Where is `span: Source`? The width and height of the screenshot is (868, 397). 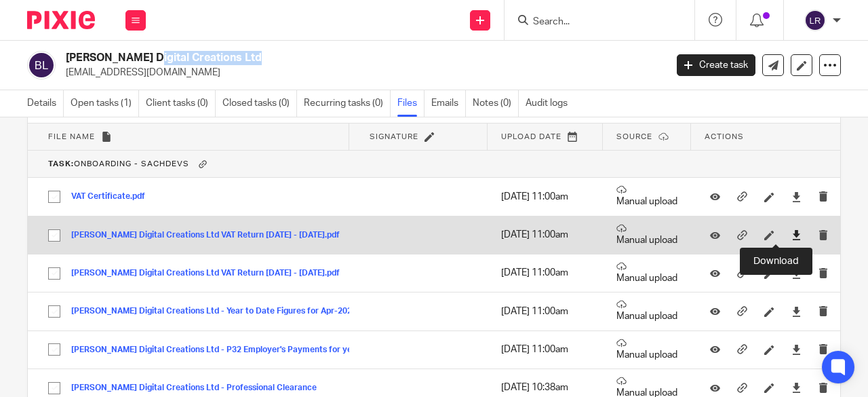
span: Source is located at coordinates (634, 137).